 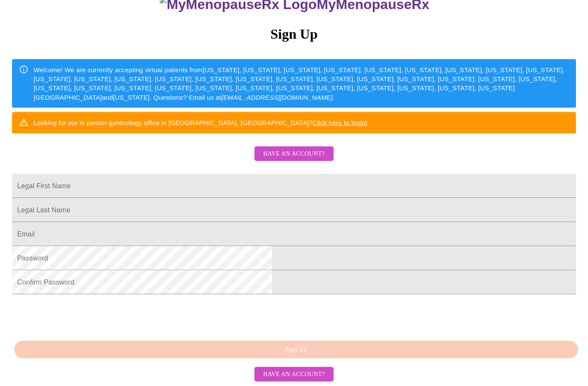 I want to click on a: Click here to login!, so click(x=339, y=122).